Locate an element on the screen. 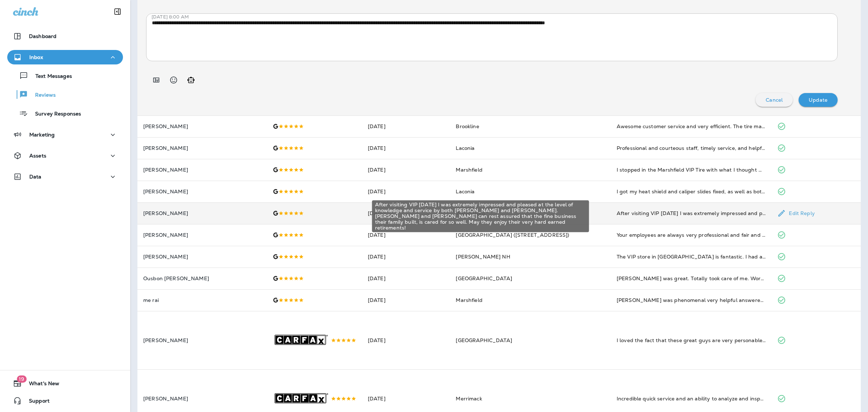 The width and height of the screenshot is (868, 412). span: What's New is located at coordinates (40, 385).